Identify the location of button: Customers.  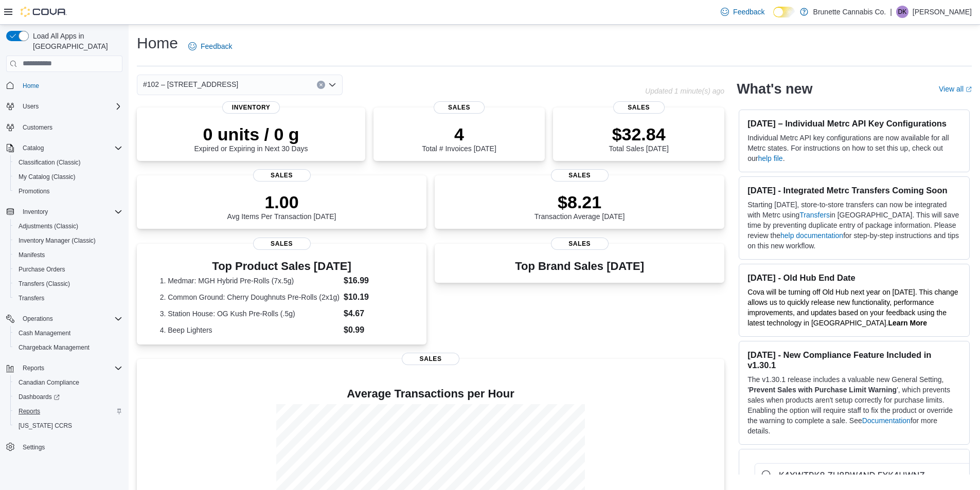
(64, 127).